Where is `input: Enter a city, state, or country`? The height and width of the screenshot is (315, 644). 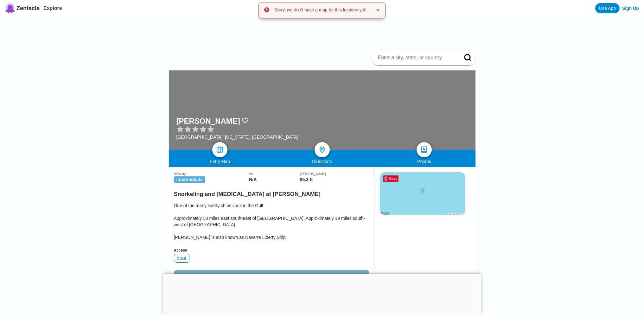
input: Enter a city, state, or country is located at coordinates (416, 58).